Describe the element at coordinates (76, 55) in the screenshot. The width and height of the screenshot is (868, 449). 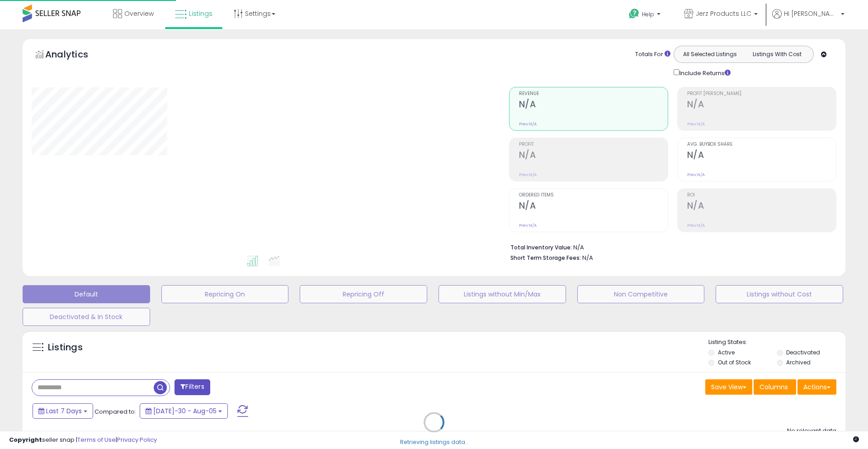
I see `h5: Analytics` at that location.